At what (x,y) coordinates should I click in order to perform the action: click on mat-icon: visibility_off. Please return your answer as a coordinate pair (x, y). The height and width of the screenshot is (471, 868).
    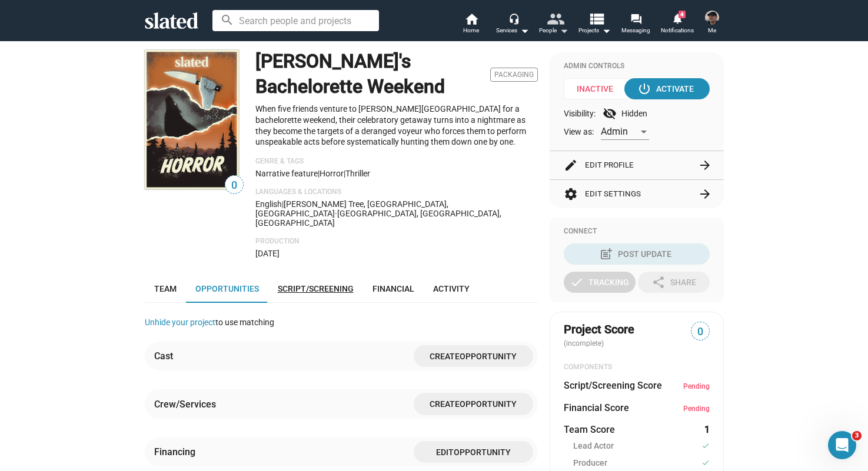
    Looking at the image, I should click on (610, 114).